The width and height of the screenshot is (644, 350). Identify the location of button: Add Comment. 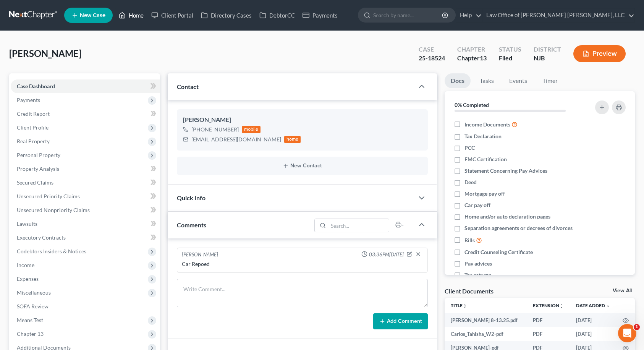
(400, 321).